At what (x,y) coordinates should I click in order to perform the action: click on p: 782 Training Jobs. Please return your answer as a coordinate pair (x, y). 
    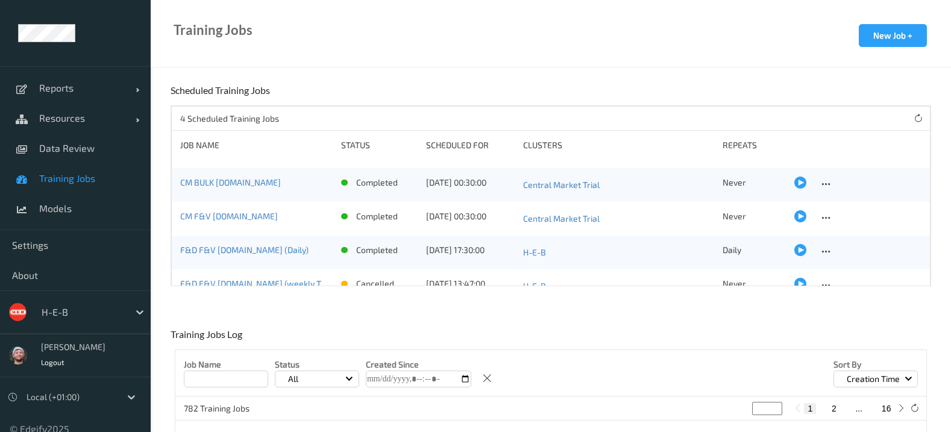
    Looking at the image, I should click on (229, 408).